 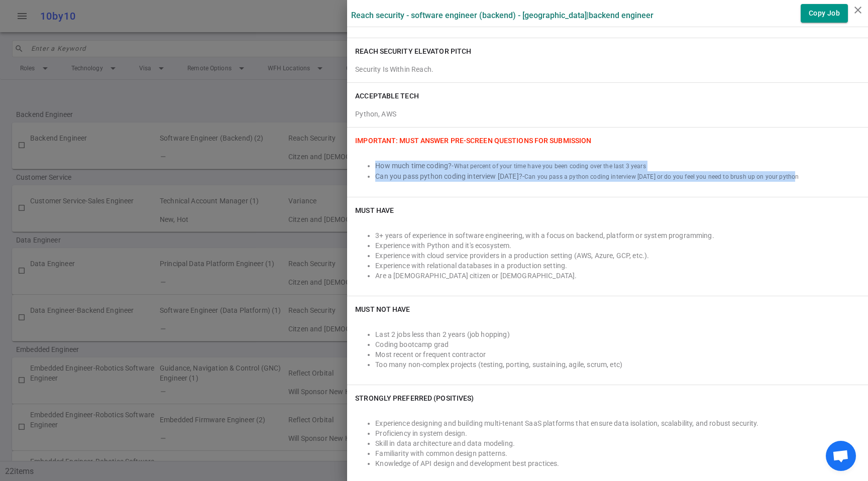 I want to click on li: How much time coding? -, so click(x=617, y=166).